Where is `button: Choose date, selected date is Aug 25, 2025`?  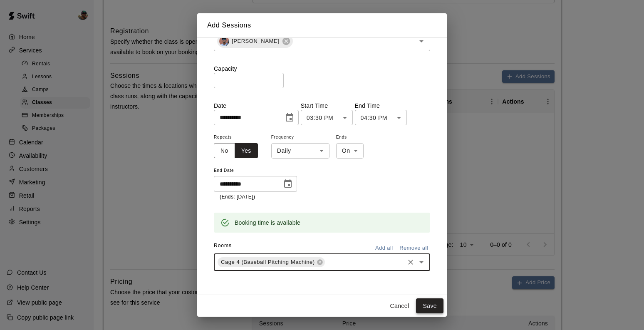 button: Choose date, selected date is Aug 25, 2025 is located at coordinates (289, 118).